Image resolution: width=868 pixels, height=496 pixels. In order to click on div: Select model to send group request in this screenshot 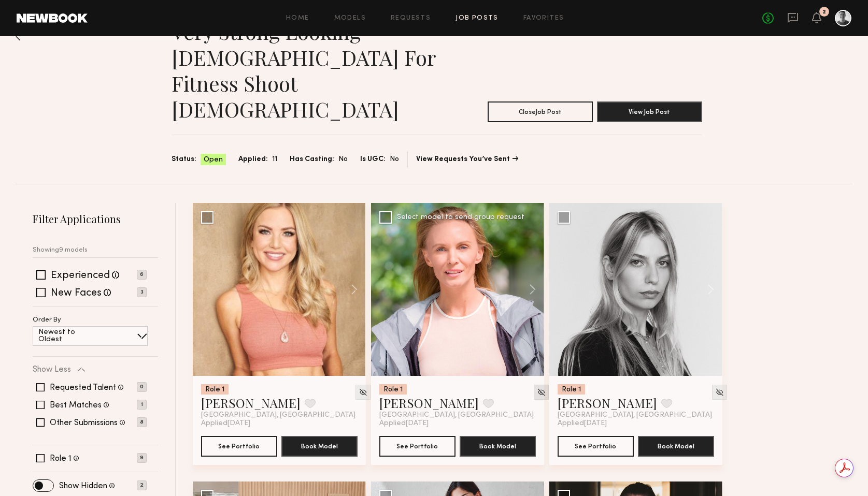, I will do `click(461, 217)`.